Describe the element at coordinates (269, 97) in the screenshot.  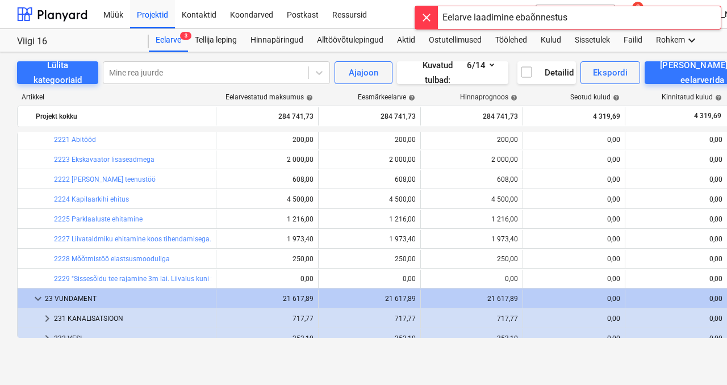
I see `div: Eelarvestatud maksumus` at that location.